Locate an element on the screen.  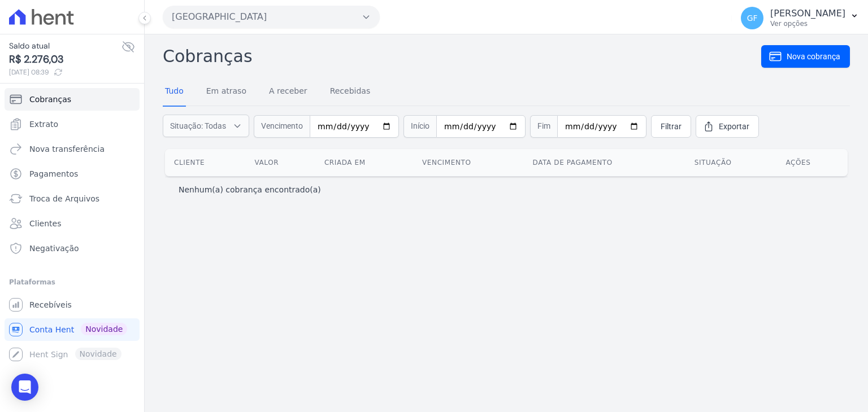
a: Em atraso is located at coordinates (226, 92).